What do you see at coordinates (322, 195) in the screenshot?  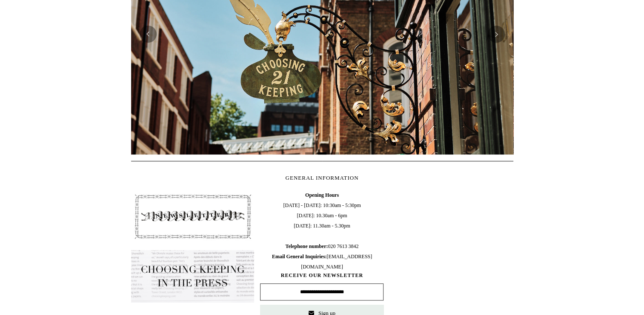 I see `b: Opening Hours` at bounding box center [322, 195].